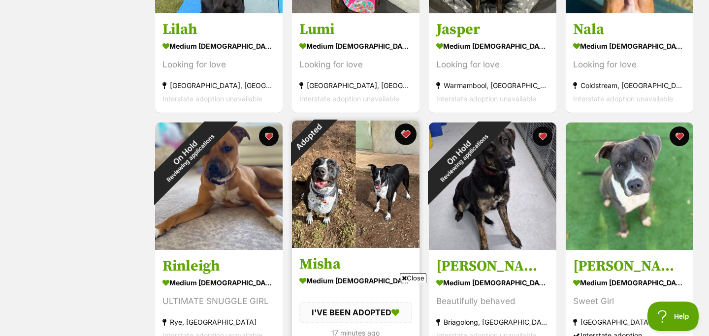  I want to click on div: Sweet Girl, so click(629, 301).